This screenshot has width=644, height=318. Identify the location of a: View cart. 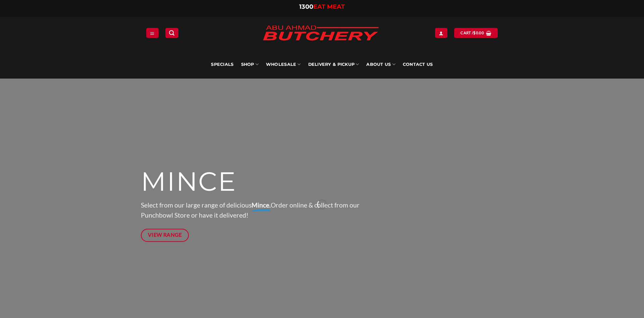
(476, 32).